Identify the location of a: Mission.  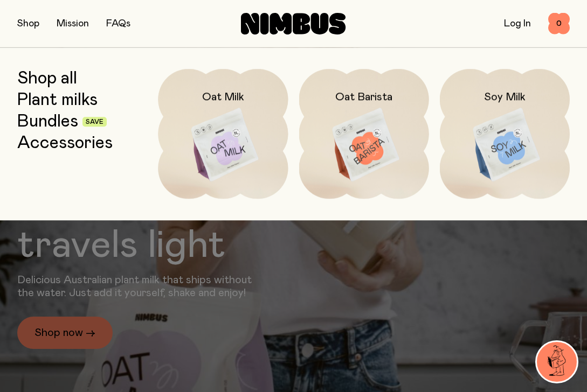
(73, 24).